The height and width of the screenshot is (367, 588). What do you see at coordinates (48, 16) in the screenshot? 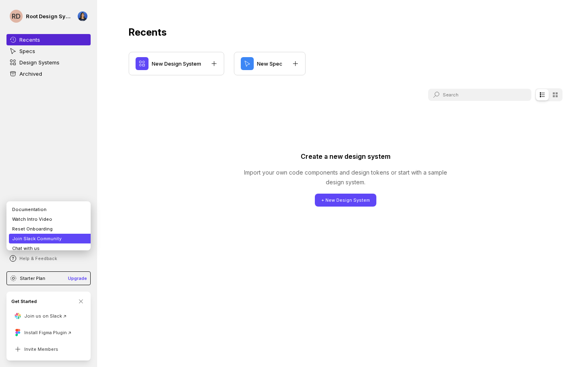
I see `p: Root Design System` at bounding box center [48, 16].